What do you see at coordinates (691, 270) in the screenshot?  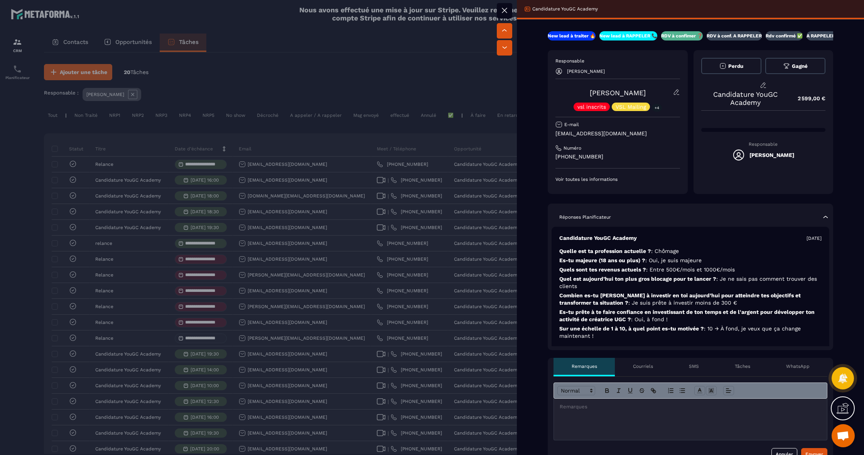 I see `span: : Entre 500€/mois et 1000€/mois` at bounding box center [691, 270].